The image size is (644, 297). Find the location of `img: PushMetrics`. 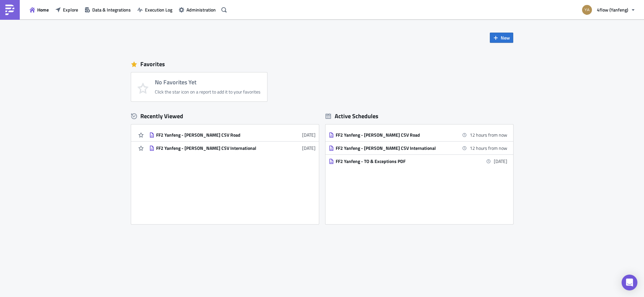

img: PushMetrics is located at coordinates (10, 10).